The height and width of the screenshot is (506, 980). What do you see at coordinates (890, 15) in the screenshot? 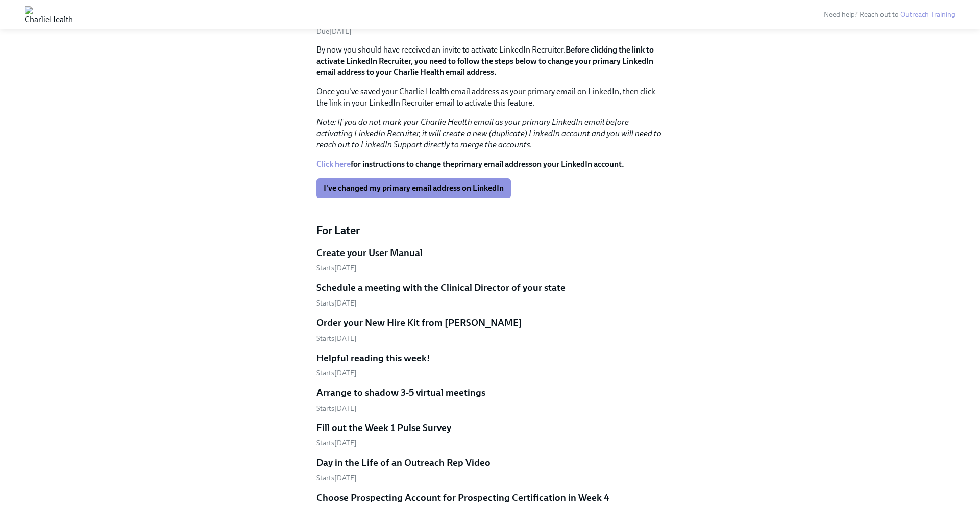
I see `span: Need help? Reach out to` at bounding box center [890, 15].